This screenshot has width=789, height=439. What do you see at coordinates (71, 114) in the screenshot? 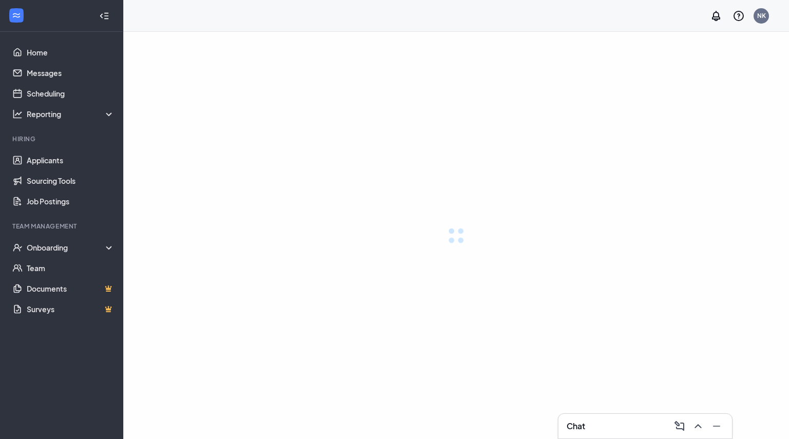
I see `div: Reporting` at bounding box center [71, 114].